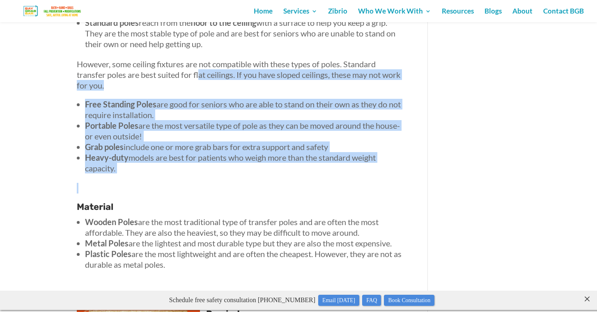  I want to click on b: Grab poles, so click(104, 147).